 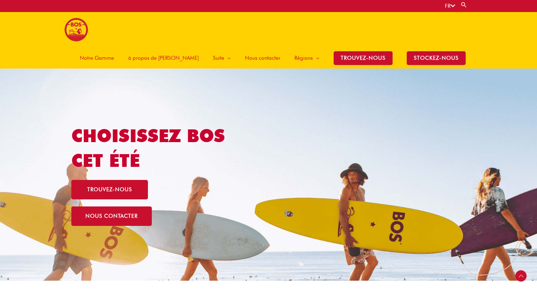 I want to click on span: nous contacter, so click(x=112, y=216).